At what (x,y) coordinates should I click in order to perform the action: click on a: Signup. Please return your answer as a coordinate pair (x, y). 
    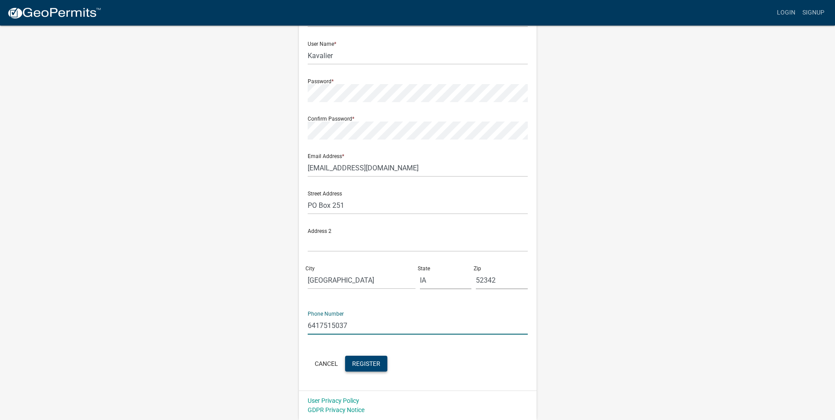
    Looking at the image, I should click on (813, 13).